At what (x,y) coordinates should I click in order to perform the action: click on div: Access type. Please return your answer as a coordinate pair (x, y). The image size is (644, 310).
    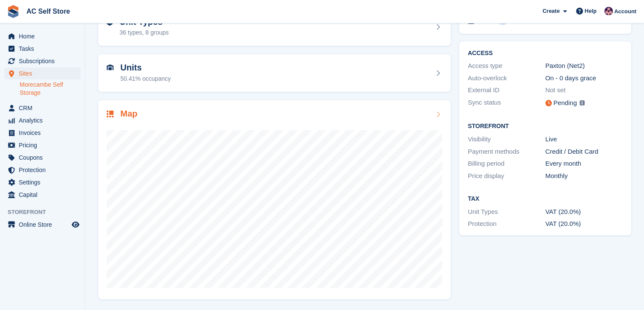
    Looking at the image, I should click on (507, 65).